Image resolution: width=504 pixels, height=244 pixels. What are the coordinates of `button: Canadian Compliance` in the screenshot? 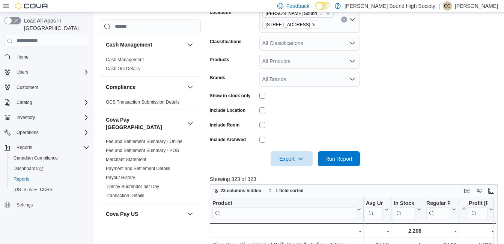 It's located at (50, 158).